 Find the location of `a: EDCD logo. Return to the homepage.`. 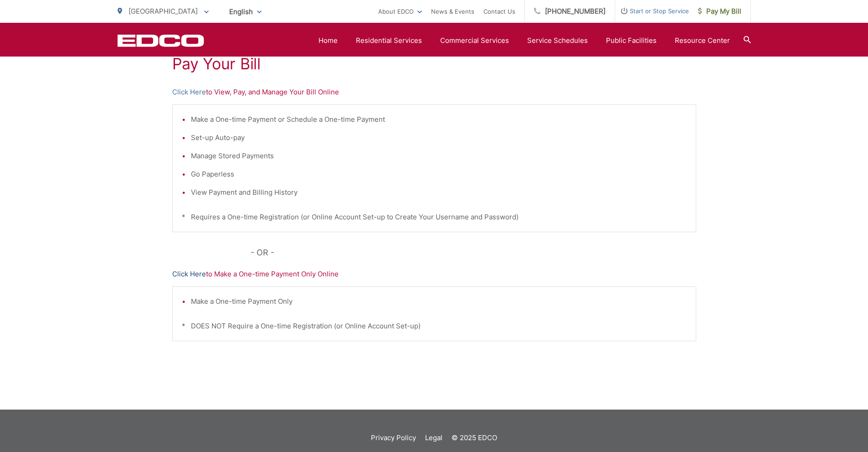

a: EDCD logo. Return to the homepage. is located at coordinates (161, 40).